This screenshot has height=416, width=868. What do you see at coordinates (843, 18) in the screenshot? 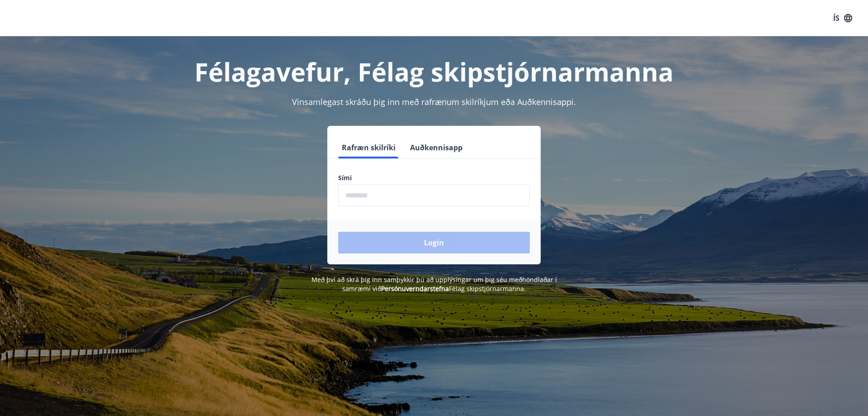
I see `button: ÍS` at bounding box center [843, 18].